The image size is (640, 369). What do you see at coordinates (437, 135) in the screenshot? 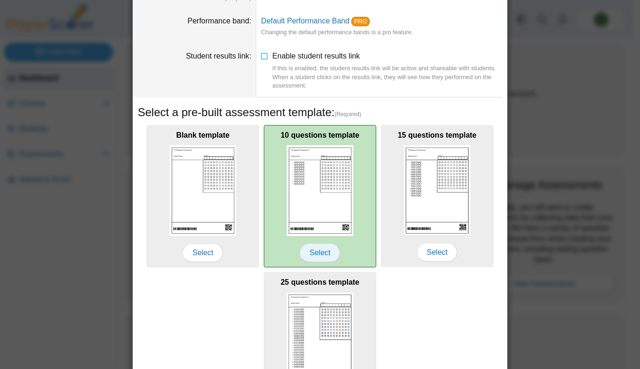
I see `b: 15 questions template` at bounding box center [437, 135].